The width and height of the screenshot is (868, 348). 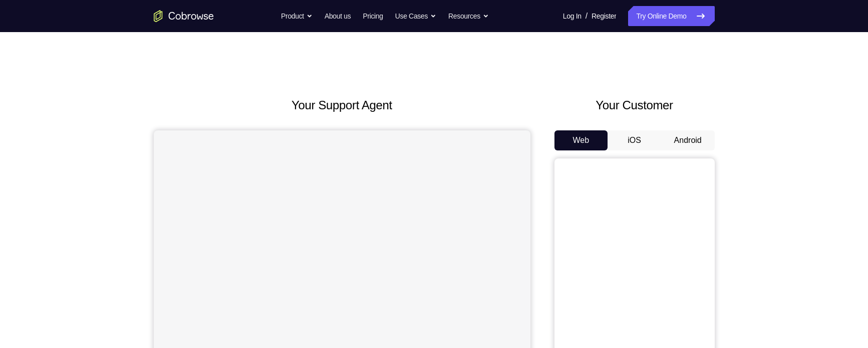 I want to click on a: About us, so click(x=338, y=16).